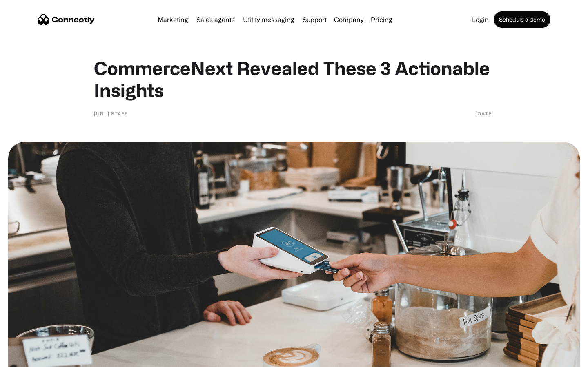  Describe the element at coordinates (172, 20) in the screenshot. I see `a: Marketing` at that location.